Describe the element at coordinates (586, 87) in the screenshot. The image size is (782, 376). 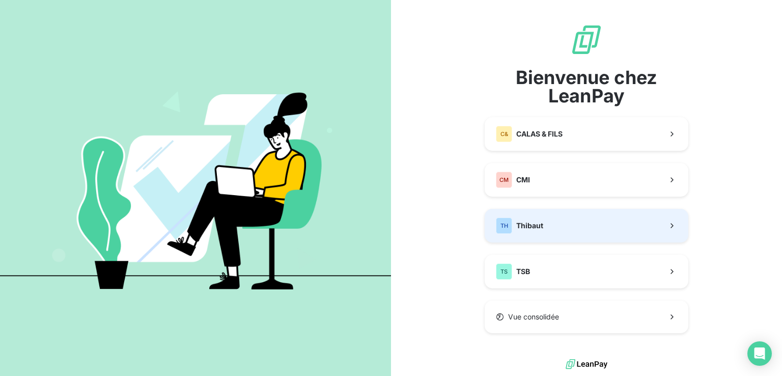
I see `span: Bienvenue chez LeanPay` at that location.